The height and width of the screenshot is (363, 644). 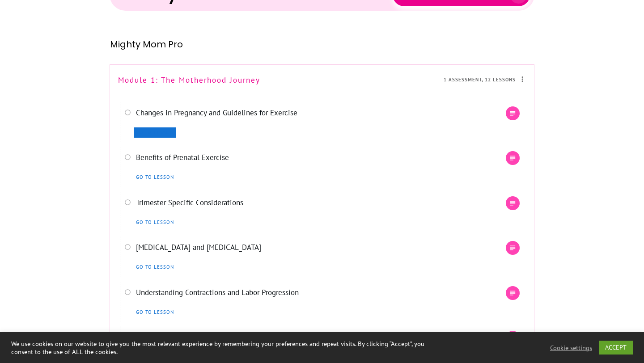 What do you see at coordinates (189, 80) in the screenshot?
I see `a: Module 1: The Motherhood Journey` at bounding box center [189, 80].